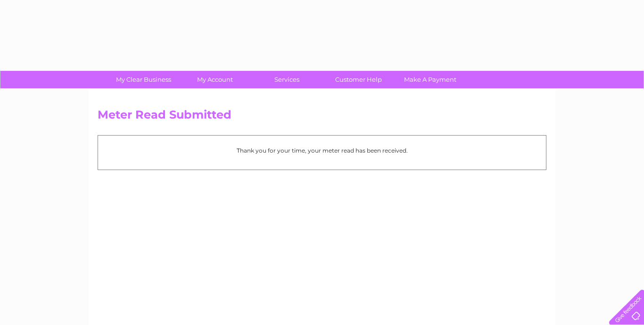  Describe the element at coordinates (215, 79) in the screenshot. I see `a: My Account` at that location.